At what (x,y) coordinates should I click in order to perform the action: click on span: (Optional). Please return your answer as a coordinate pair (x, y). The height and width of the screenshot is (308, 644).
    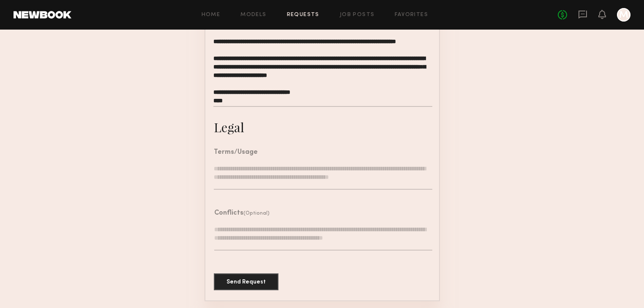
    Looking at the image, I should click on (256, 213).